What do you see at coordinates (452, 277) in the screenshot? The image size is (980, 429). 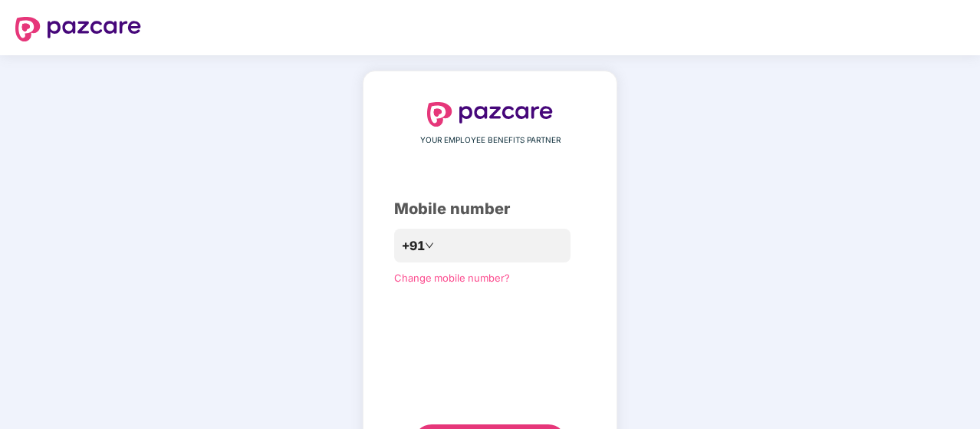 I see `a: Change mobile number?` at bounding box center [452, 277].